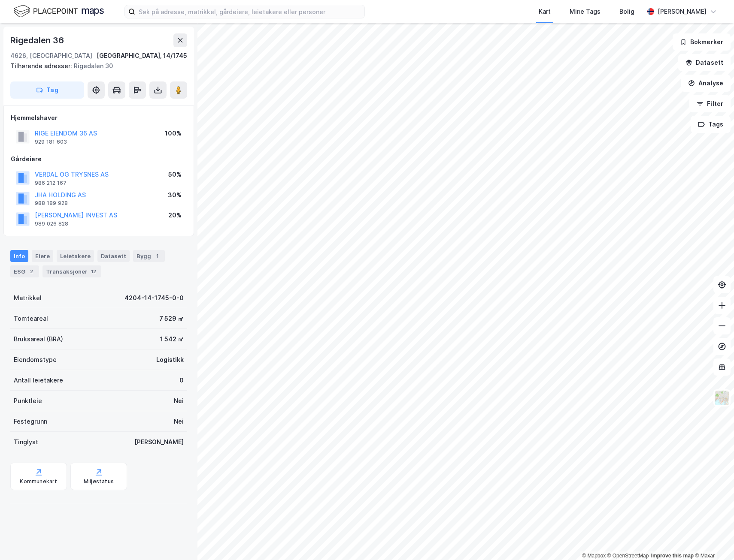 This screenshot has width=734, height=560. What do you see at coordinates (628, 556) in the screenshot?
I see `a: OpenStreetMap` at bounding box center [628, 556].